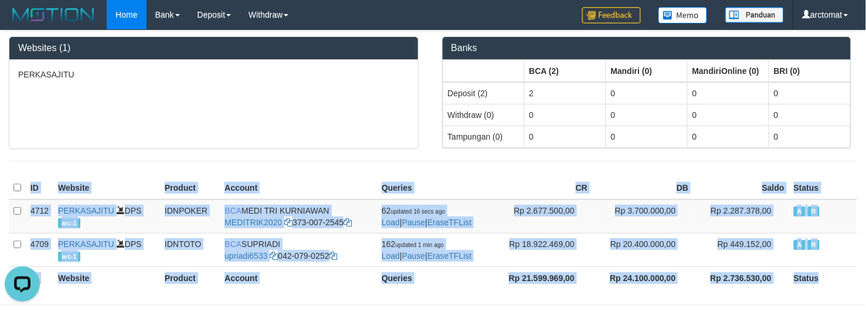  Describe the element at coordinates (741, 277) in the screenshot. I see `th: Rp 2.736.530,00` at that location.